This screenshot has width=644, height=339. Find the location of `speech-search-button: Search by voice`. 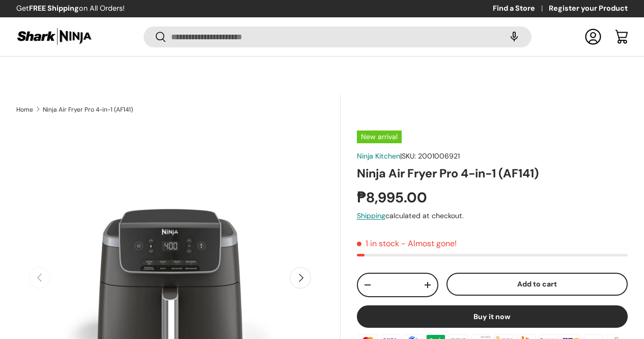

speech-search-button: Search by voice is located at coordinates (514, 37).